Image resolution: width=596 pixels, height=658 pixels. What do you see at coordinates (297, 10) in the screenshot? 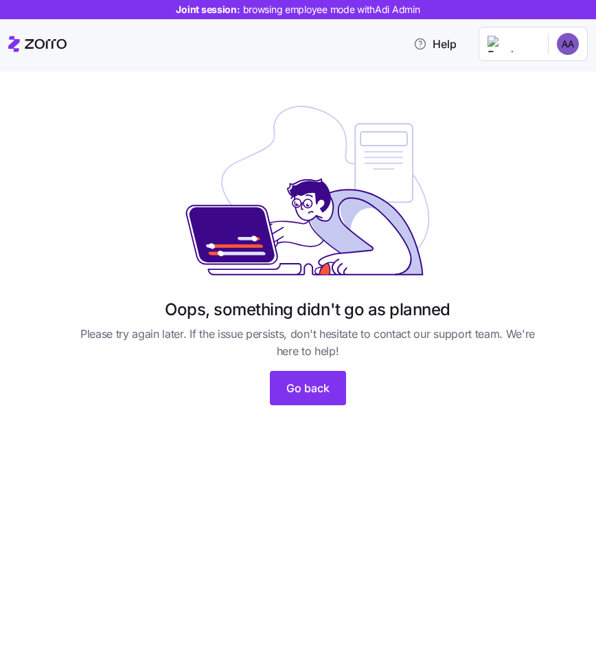
I see `span: Joint session:` at bounding box center [297, 10].